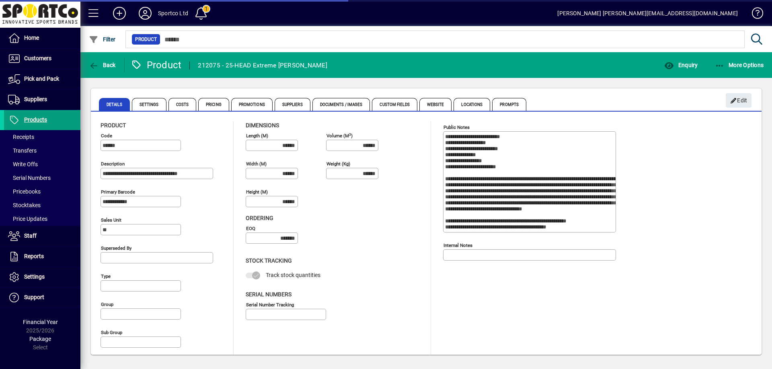 The width and height of the screenshot is (772, 369). I want to click on span: Locations, so click(472, 105).